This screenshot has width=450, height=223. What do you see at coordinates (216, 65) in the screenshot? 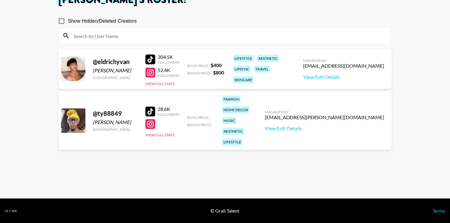
I see `strong: $ 400` at bounding box center [216, 65].